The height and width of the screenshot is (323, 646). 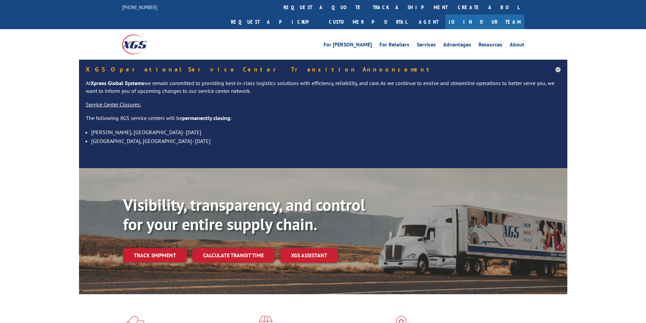 What do you see at coordinates (113, 104) in the screenshot?
I see `u: Service Center Closures:` at bounding box center [113, 104].